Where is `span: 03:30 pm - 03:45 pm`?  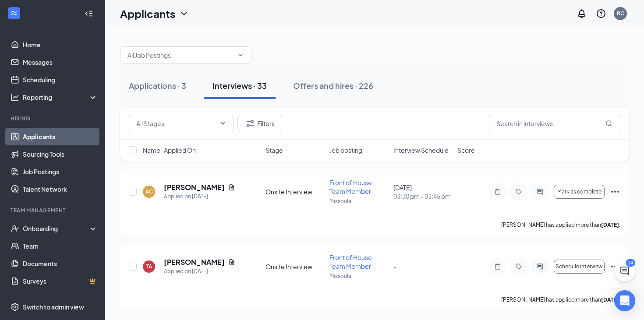
span: 03:30 pm - 03:45 pm is located at coordinates (423, 196).